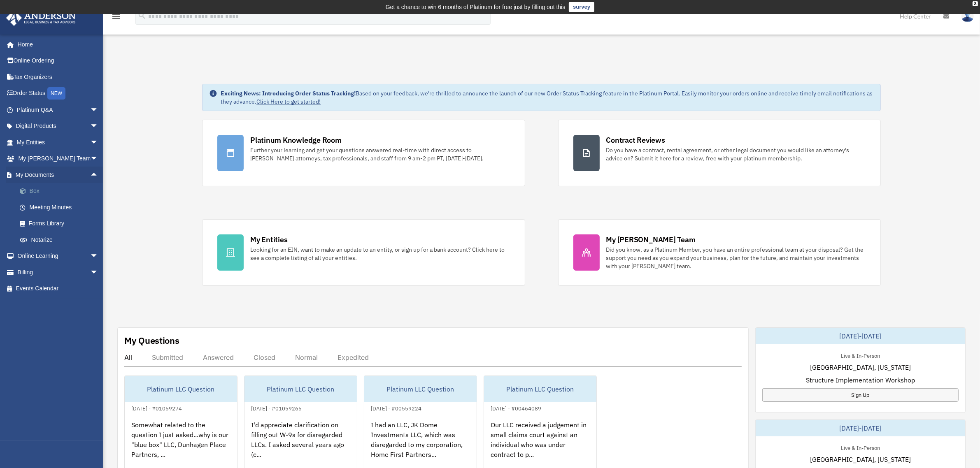 The width and height of the screenshot is (980, 468). I want to click on img: User Pic, so click(967, 16).